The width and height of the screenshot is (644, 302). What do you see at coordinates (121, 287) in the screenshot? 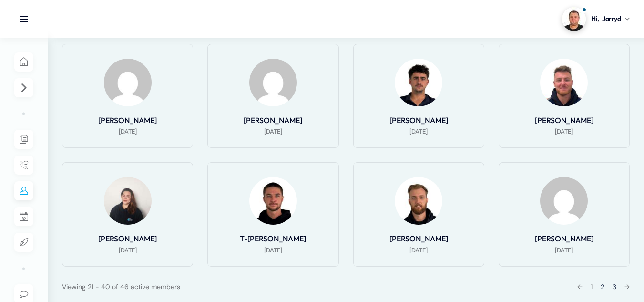
I see `div: Viewing 21 - 40 of 46 active members` at bounding box center [121, 287].